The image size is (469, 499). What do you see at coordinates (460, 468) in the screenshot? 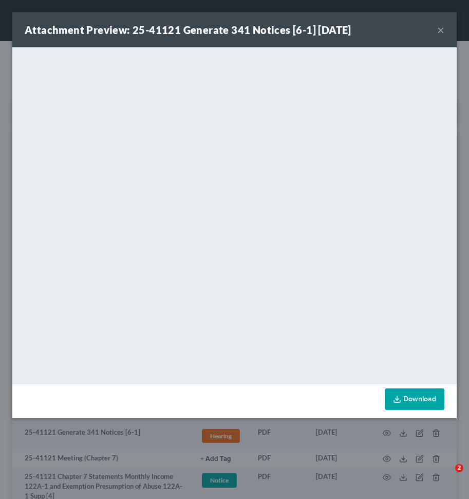
I see `span: 2` at bounding box center [460, 468].